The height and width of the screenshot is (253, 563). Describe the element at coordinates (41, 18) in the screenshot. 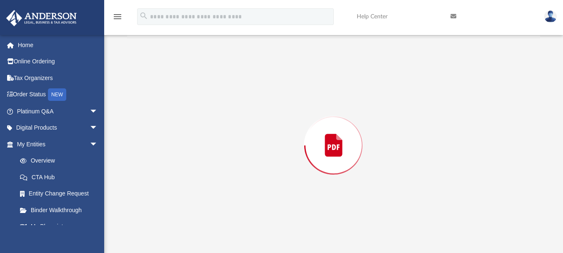

I see `img: Anderson Advisors Platinum Portal` at that location.